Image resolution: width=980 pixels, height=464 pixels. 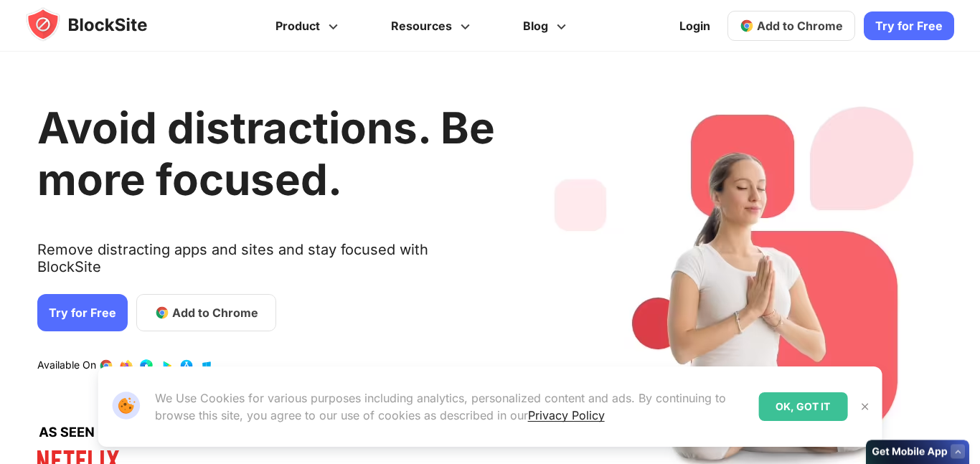 What do you see at coordinates (864, 407) in the screenshot?
I see `button: Close` at bounding box center [864, 407].